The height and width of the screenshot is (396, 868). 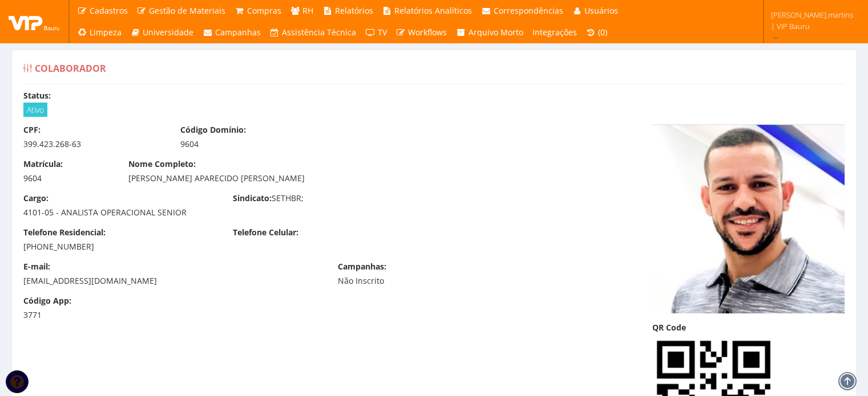 I want to click on span: TV, so click(x=382, y=32).